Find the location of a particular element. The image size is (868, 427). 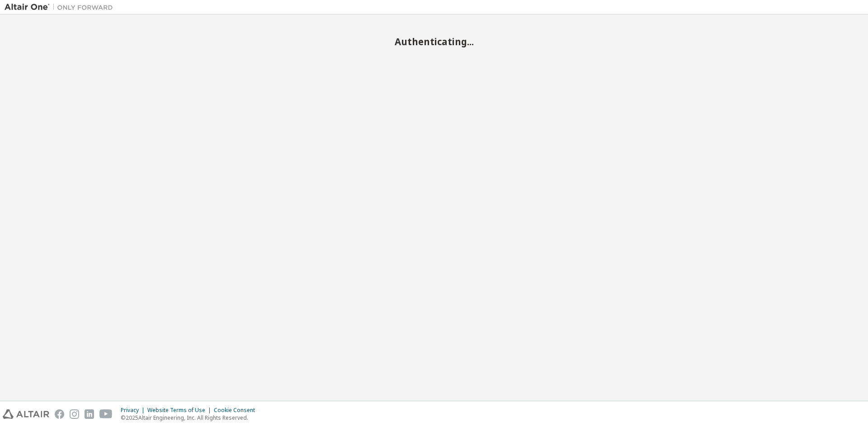

div: Cookie Consent is located at coordinates (237, 410).